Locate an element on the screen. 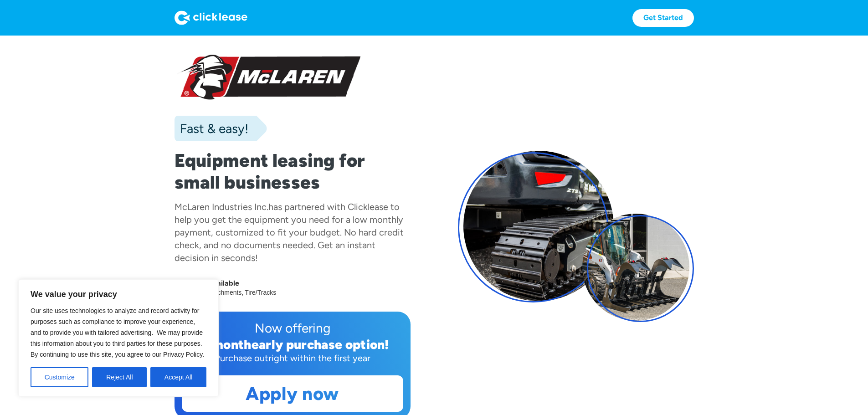 This screenshot has height=415, width=868. button: Reject All is located at coordinates (119, 377).